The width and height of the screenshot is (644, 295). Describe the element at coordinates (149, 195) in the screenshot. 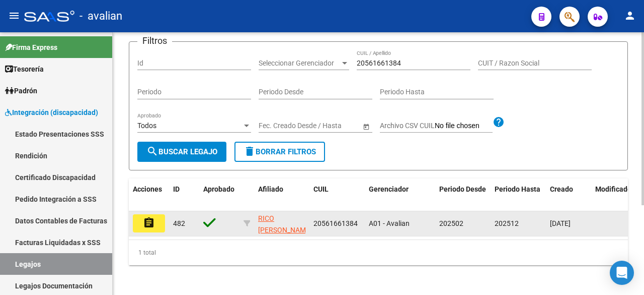

I see `datatable-header-cell: Acciones` at that location.